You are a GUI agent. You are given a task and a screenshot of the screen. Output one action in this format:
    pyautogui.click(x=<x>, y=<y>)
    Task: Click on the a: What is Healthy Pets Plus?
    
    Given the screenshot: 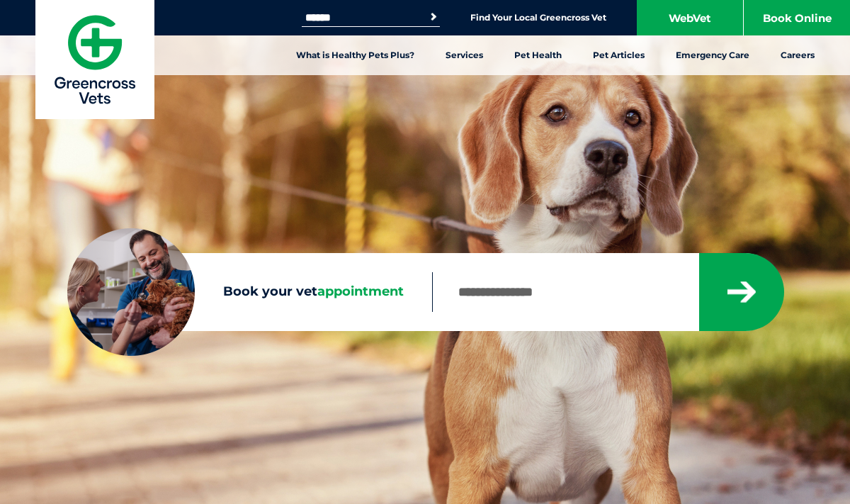 What is the action you would take?
    pyautogui.click(x=354, y=55)
    